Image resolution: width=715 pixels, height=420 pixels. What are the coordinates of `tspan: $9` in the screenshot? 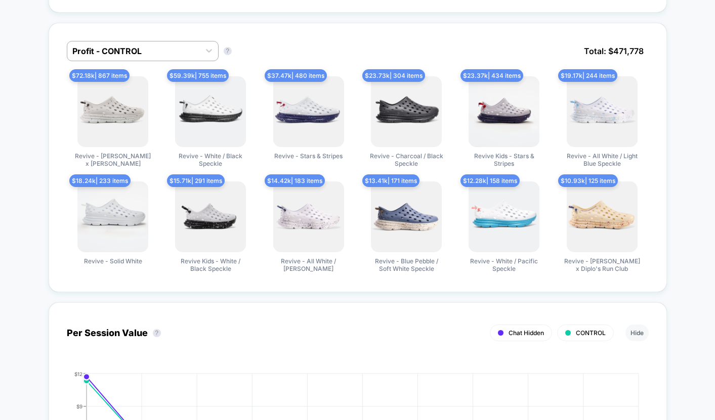 It's located at (79, 406).